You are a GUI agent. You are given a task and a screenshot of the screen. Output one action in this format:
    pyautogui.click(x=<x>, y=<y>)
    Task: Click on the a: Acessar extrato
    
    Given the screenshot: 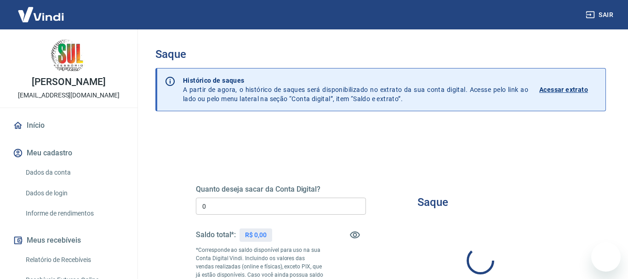 What is the action you would take?
    pyautogui.click(x=569, y=90)
    